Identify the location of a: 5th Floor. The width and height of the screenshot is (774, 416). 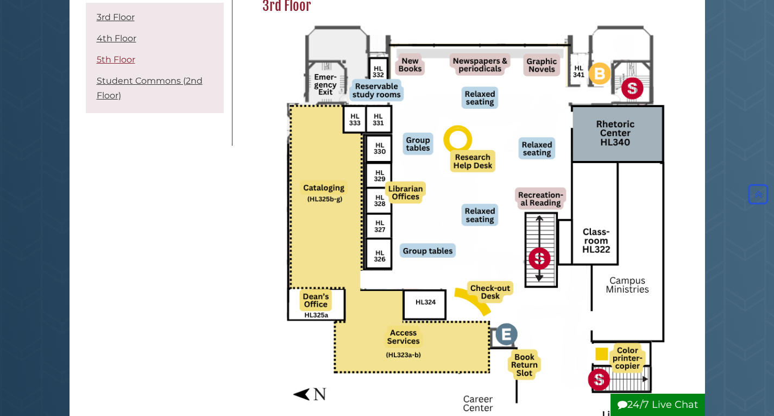
(116, 59).